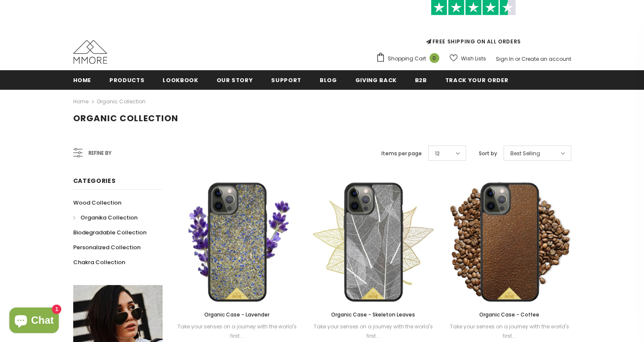  Describe the element at coordinates (235, 80) in the screenshot. I see `a: Our Story` at that location.